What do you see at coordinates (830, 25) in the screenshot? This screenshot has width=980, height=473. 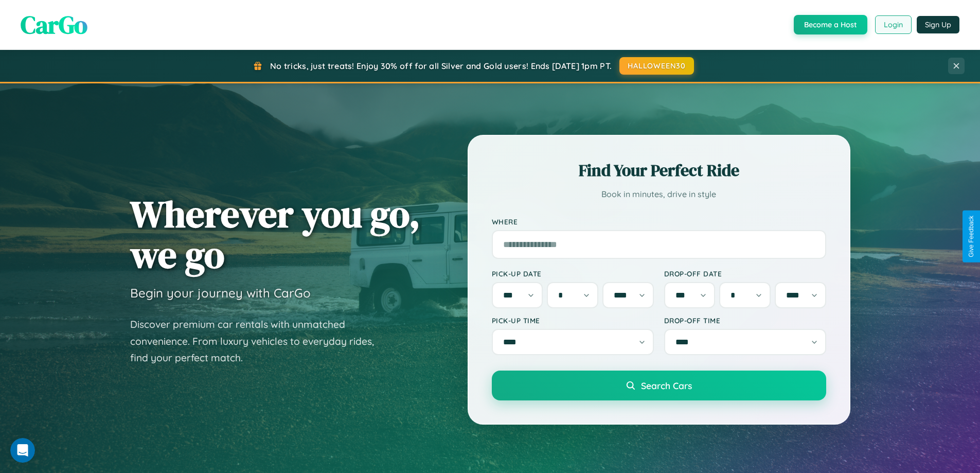 I see `button: Become a Host` at bounding box center [830, 25].